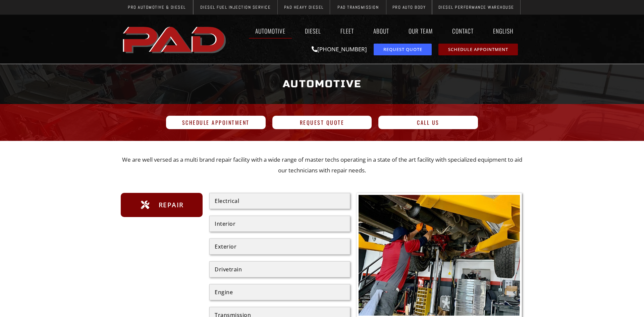  Describe the element at coordinates (280, 247) in the screenshot. I see `div: Exterior` at that location.